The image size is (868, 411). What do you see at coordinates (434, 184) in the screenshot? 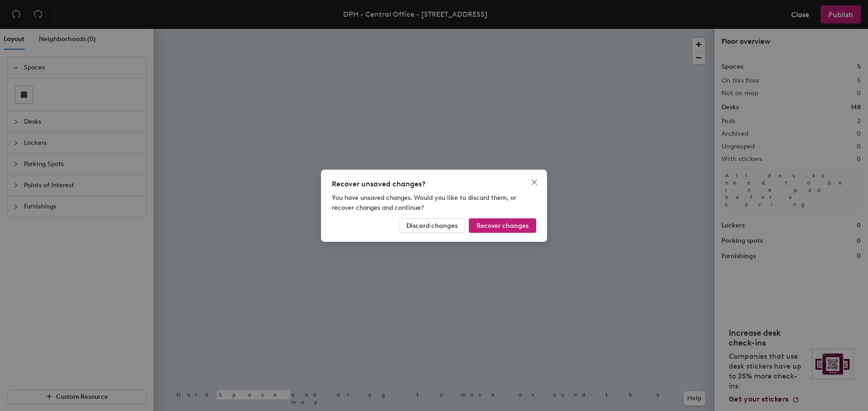
I see `div: Recover unsaved changes?` at bounding box center [434, 184].